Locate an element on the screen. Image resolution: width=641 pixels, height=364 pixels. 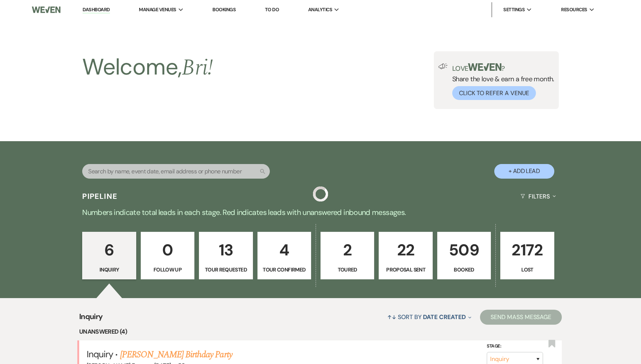
a: 4Tour Confirmed is located at coordinates (284, 256).